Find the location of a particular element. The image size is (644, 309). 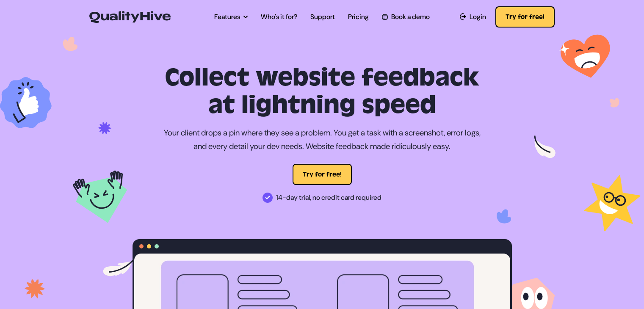

img: 14-day trial, no credit card required is located at coordinates (268, 198).